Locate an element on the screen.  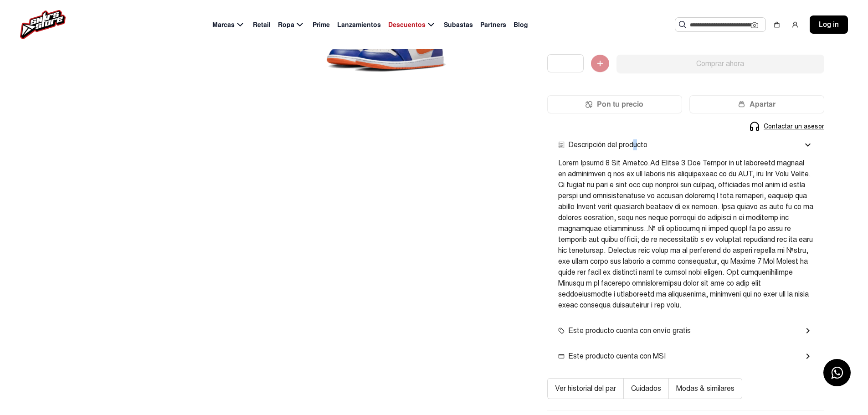
img: Cámara is located at coordinates (755, 25).